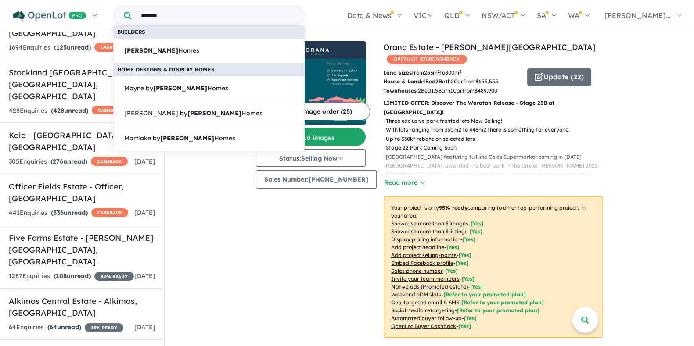 This screenshot has width=694, height=346. Describe the element at coordinates (417, 247) in the screenshot. I see `u: Add project headline` at that location.